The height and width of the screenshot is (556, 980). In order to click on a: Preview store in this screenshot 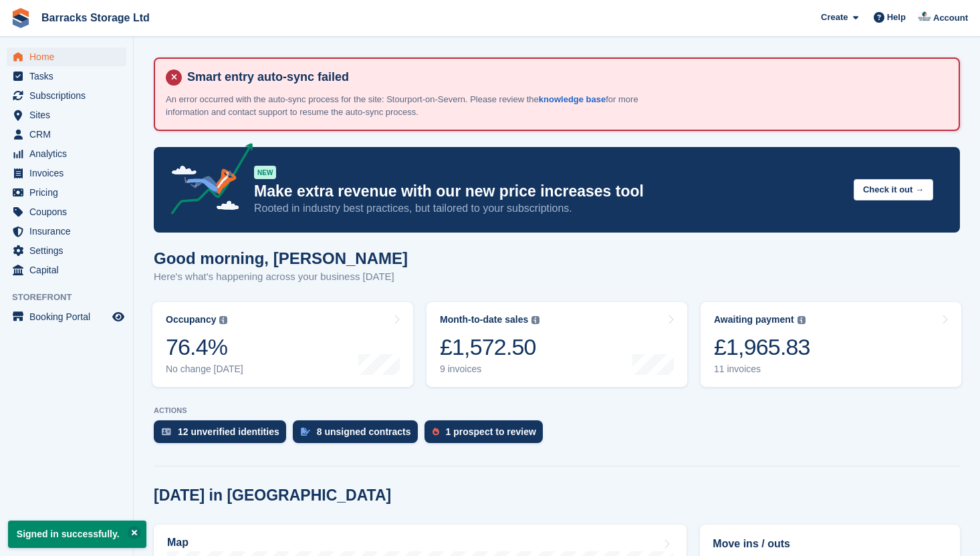, I will do `click(118, 317)`.